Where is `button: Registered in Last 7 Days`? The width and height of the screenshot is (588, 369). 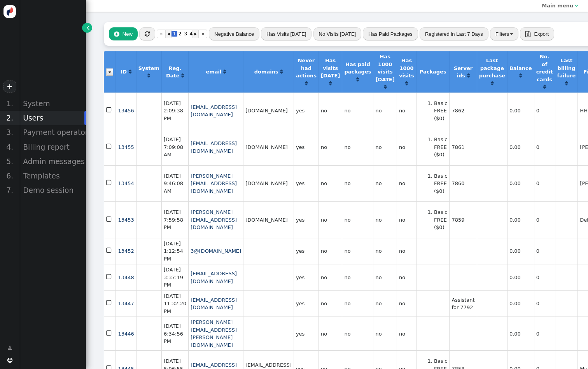 button: Registered in Last 7 Days is located at coordinates (454, 34).